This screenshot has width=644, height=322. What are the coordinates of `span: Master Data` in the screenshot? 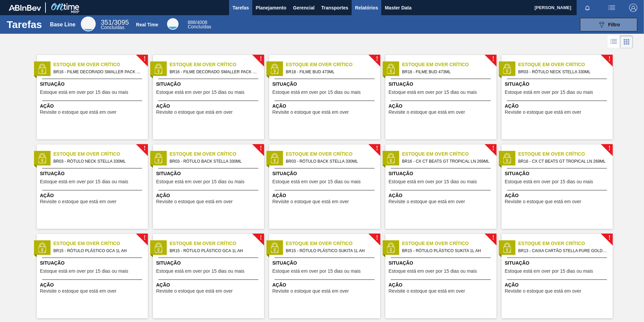 It's located at (398, 8).